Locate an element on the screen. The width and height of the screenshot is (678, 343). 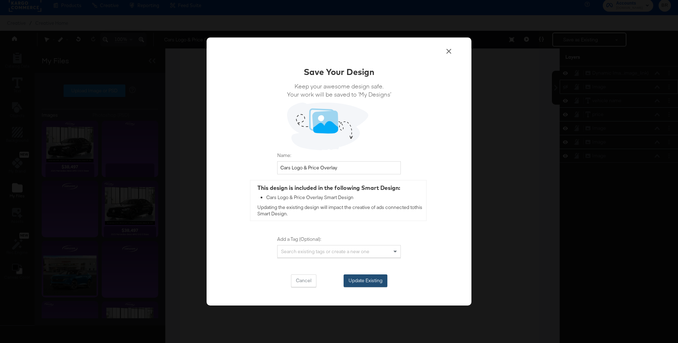
label: Add a Tag (Optional): is located at coordinates (339, 239).